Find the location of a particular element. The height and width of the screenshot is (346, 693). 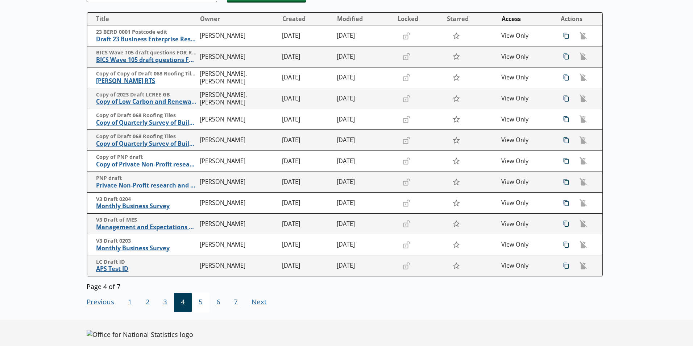

span: 5 is located at coordinates (200, 302).